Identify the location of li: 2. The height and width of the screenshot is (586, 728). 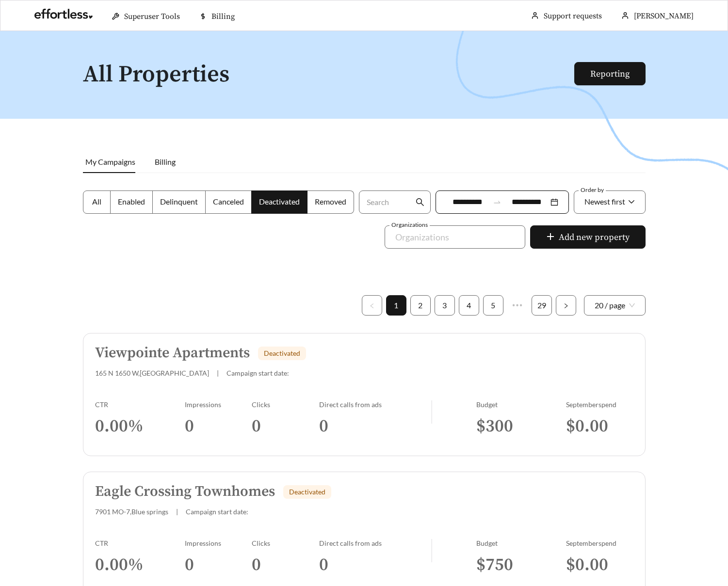
(421, 305).